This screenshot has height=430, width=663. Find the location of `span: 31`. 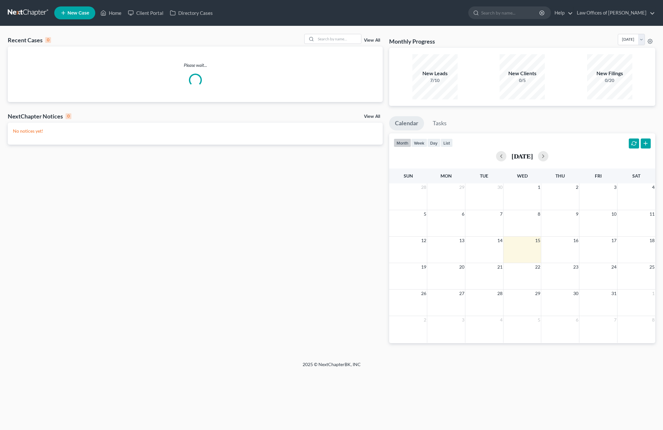

span: 31 is located at coordinates (614, 294).